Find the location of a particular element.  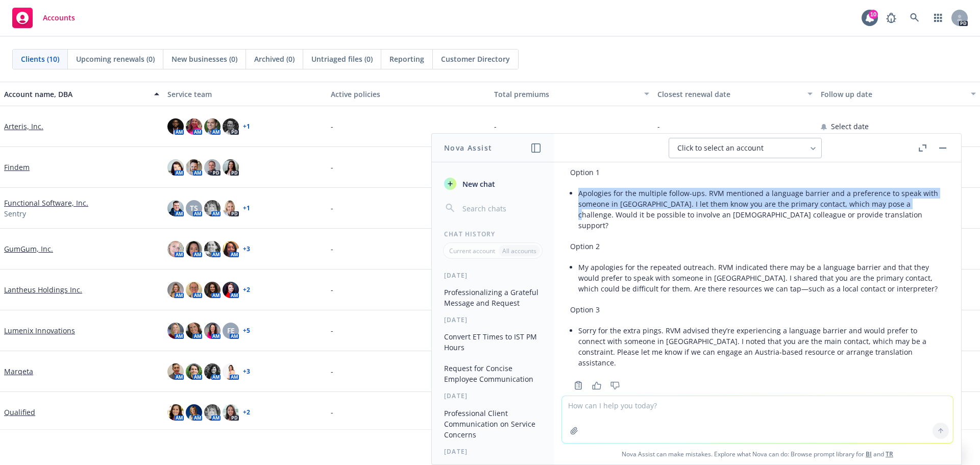

span: Sentry is located at coordinates (15, 213).